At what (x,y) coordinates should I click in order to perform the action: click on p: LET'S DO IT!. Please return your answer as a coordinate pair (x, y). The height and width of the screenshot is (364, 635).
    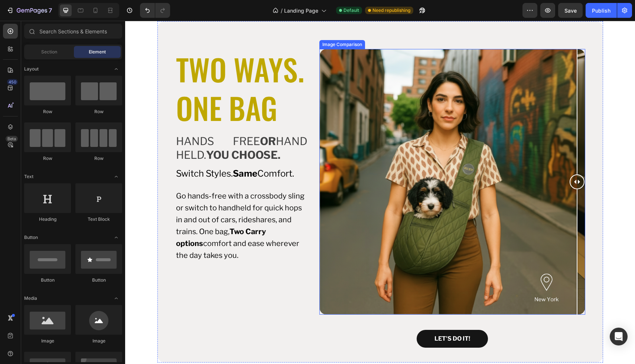
    Looking at the image, I should click on (327, 318).